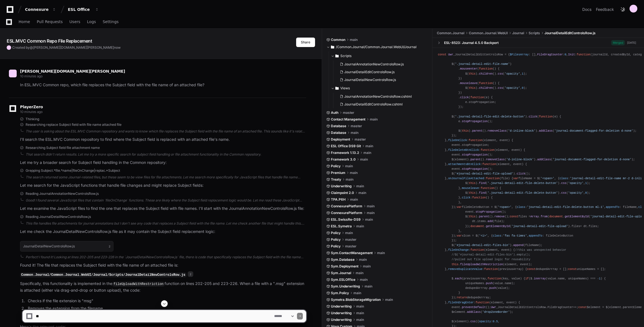  Describe the element at coordinates (519, 55) in the screenshot. I see `span: $FilesArray` at that location.